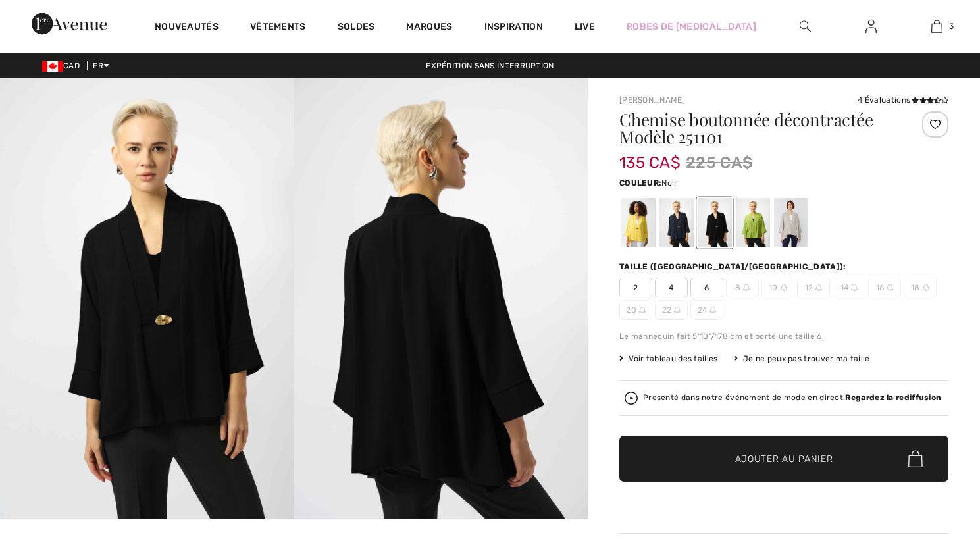 The height and width of the screenshot is (541, 980). What do you see at coordinates (753, 222) in the screenshot?
I see `div: Greenery` at bounding box center [753, 222].